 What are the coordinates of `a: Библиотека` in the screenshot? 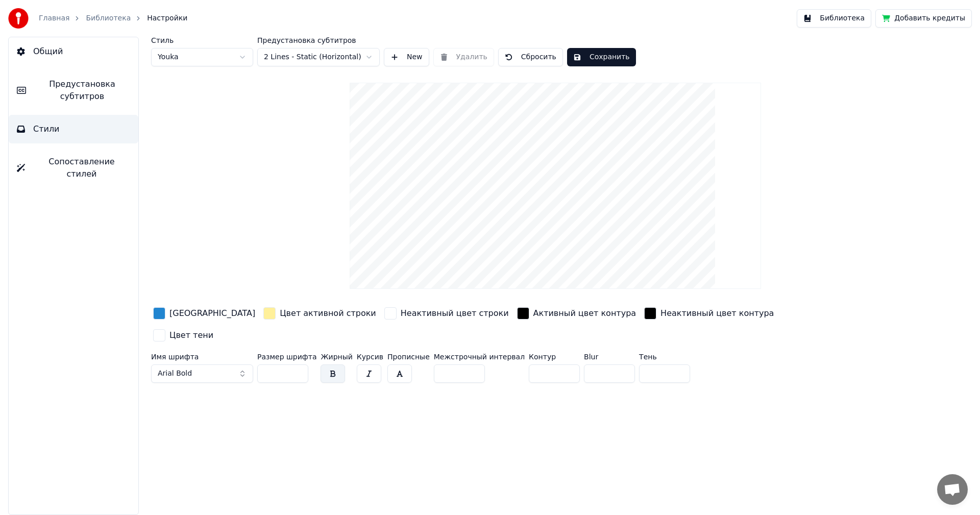 It's located at (108, 18).